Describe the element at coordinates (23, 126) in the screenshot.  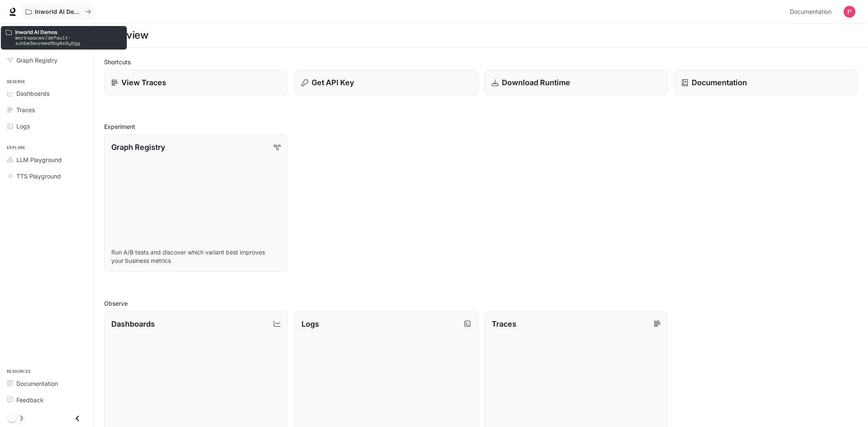
I see `span: Logs` at that location.